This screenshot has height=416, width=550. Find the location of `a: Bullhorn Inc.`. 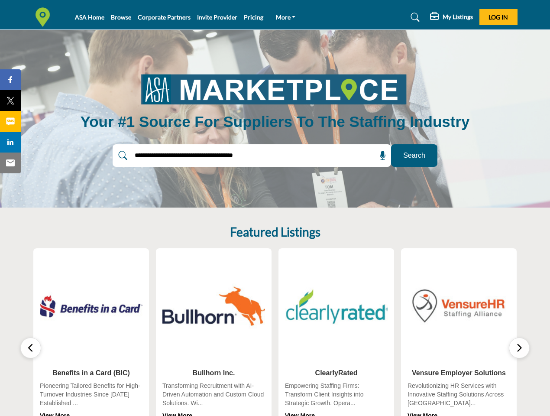

a: Bullhorn Inc. is located at coordinates (214, 373).